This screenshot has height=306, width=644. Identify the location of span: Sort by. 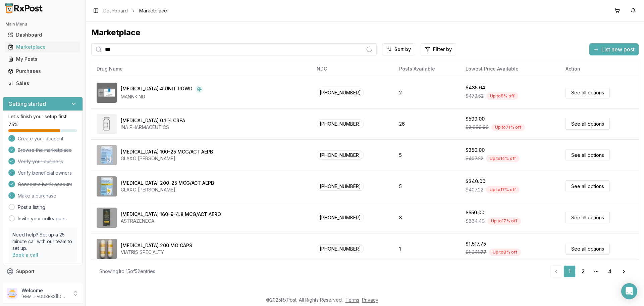
(402, 49).